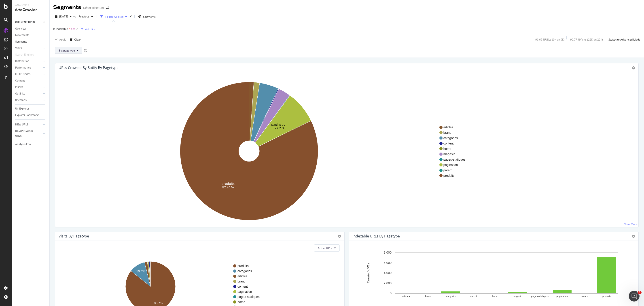  Describe the element at coordinates (624, 39) in the screenshot. I see `div: Switch to Advanced Mode` at that location.